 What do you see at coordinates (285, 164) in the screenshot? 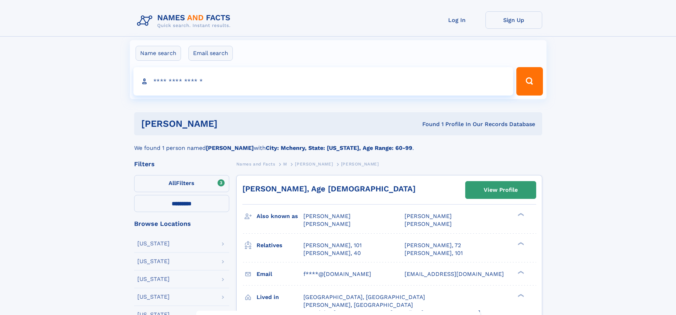
I see `a: M` at bounding box center [285, 164].